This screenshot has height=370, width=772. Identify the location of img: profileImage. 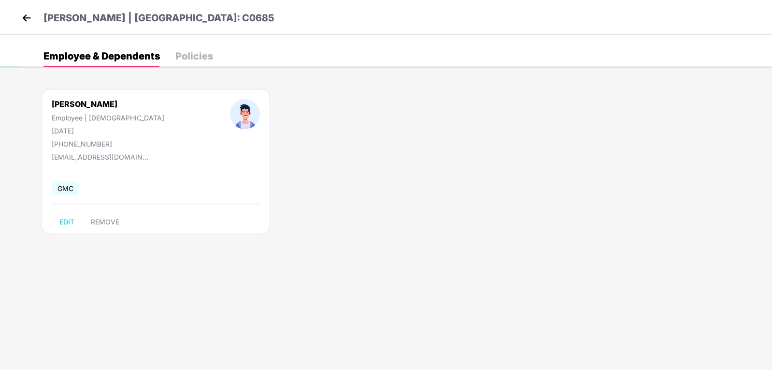
(245, 114).